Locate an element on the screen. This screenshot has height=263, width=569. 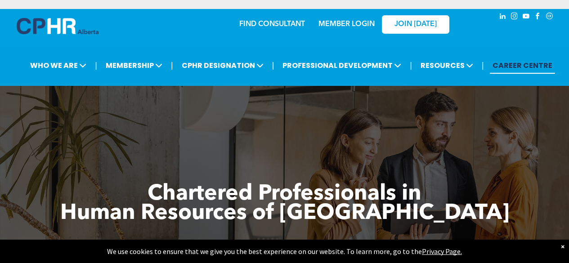
span: PROFESSIONAL DEVELOPMENT is located at coordinates (342, 65).